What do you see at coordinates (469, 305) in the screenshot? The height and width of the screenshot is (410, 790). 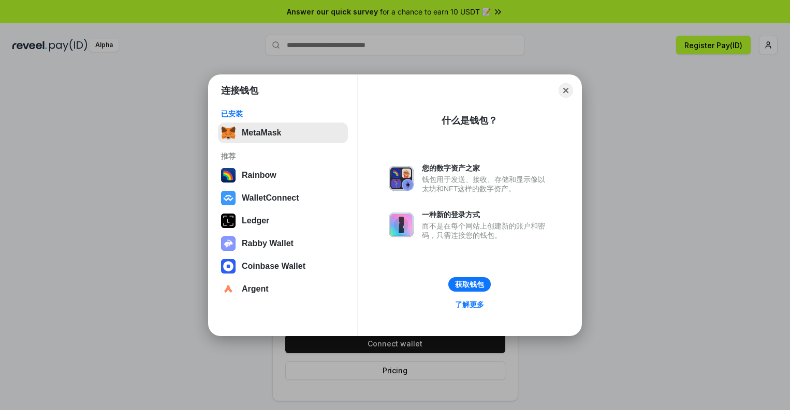 I see `div: 了解更多` at bounding box center [469, 305].